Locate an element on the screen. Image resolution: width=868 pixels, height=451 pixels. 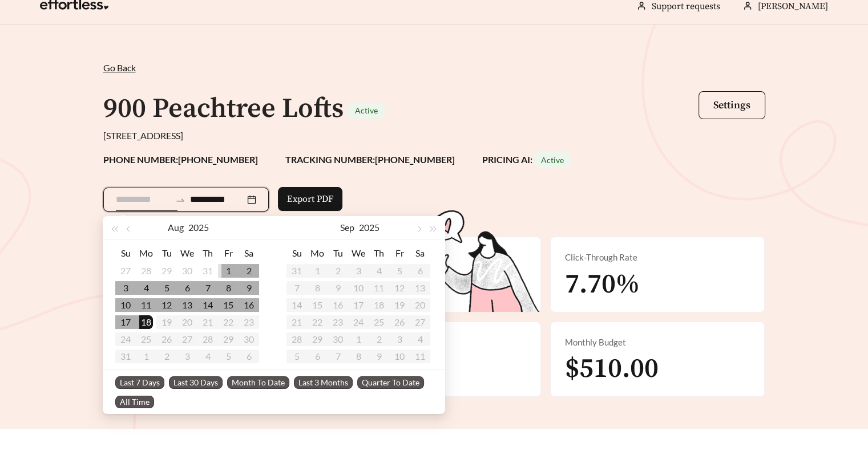
span: Quarter To Date is located at coordinates (390, 383).